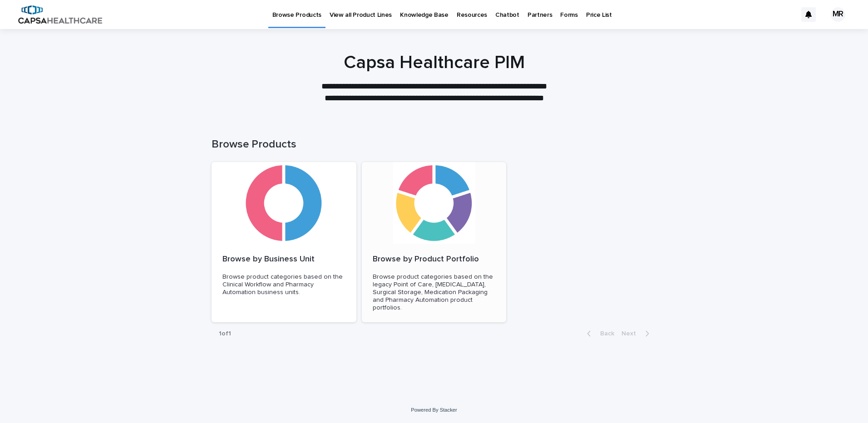  I want to click on p: 1 of 1, so click(225, 333).